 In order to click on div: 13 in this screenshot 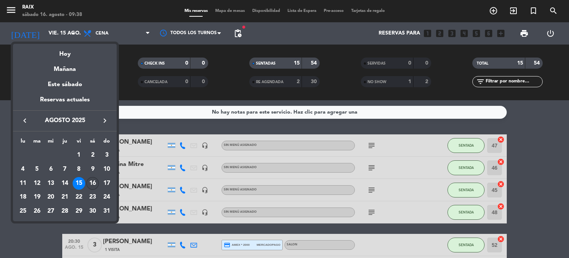, I will do `click(51, 183)`.